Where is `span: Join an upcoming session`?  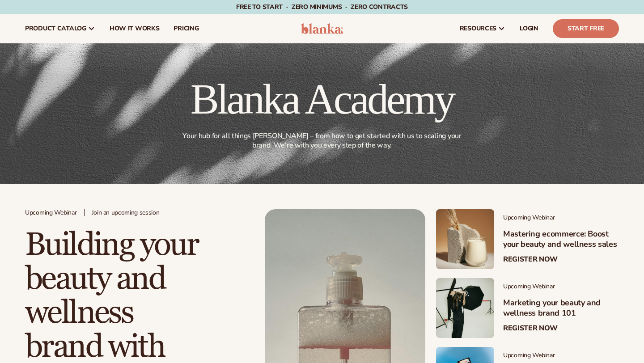
span: Join an upcoming session is located at coordinates (126, 213).